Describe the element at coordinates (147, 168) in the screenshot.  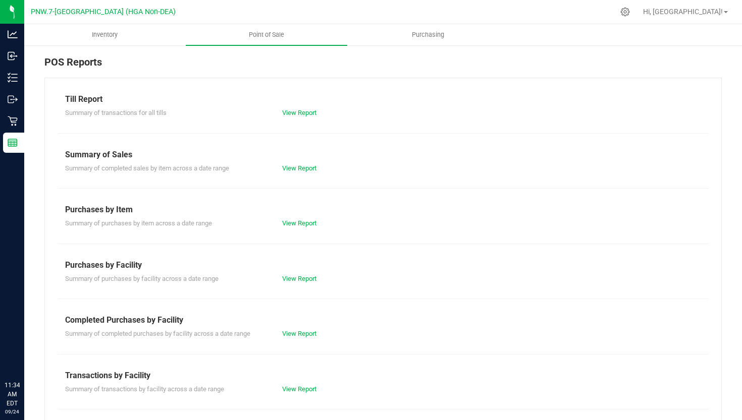
I see `span: Summary of completed sales by item across a date range` at that location.